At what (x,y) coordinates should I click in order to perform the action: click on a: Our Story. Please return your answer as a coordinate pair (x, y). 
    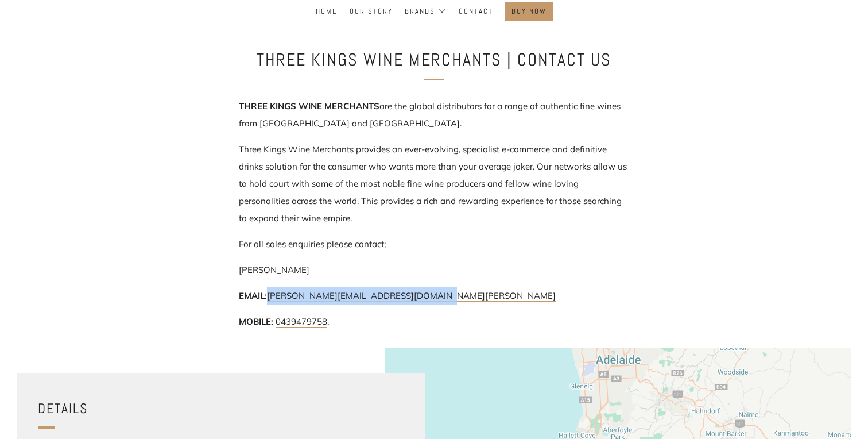
    Looking at the image, I should click on (371, 12).